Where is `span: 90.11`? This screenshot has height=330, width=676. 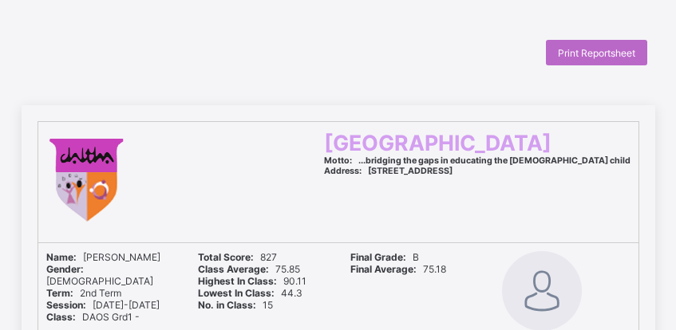
span: 90.11 is located at coordinates (252, 281).